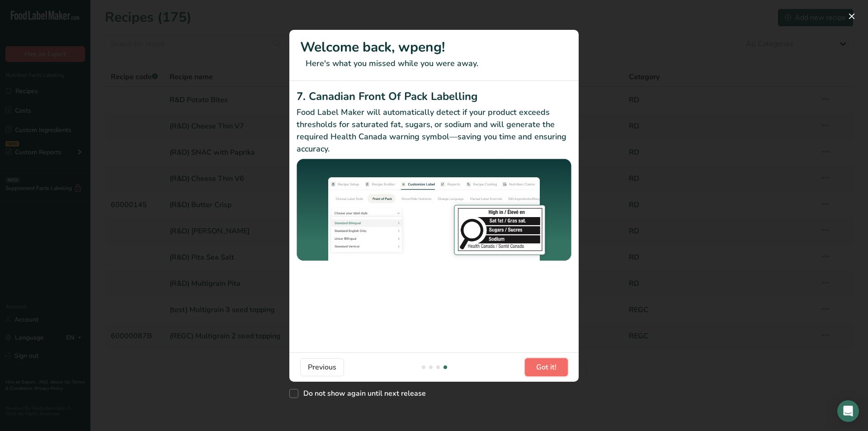  I want to click on p: Here's what you missed while you were away., so click(434, 63).